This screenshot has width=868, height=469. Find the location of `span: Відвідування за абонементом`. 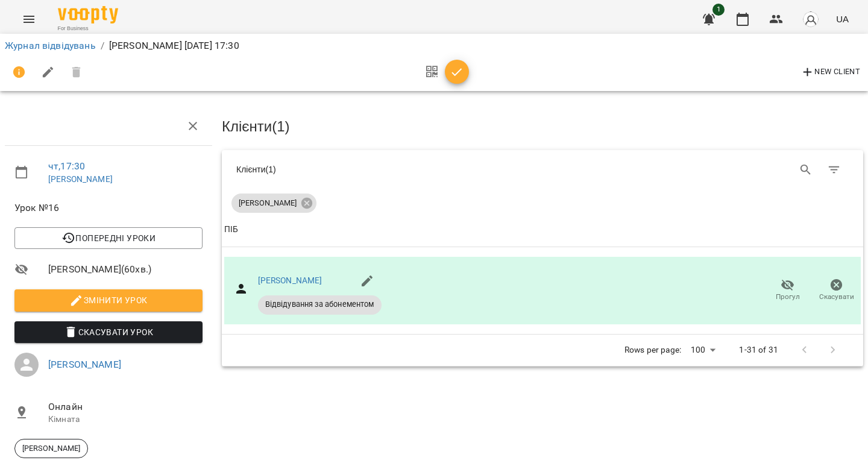

span: Відвідування за абонементом is located at coordinates (320, 304).